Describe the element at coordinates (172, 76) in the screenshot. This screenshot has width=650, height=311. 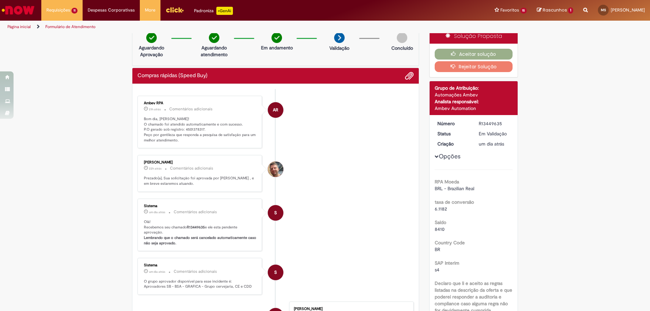
I see `h2: Compras rápidas (Speed Buy) Histórico de tíquete` at that location.